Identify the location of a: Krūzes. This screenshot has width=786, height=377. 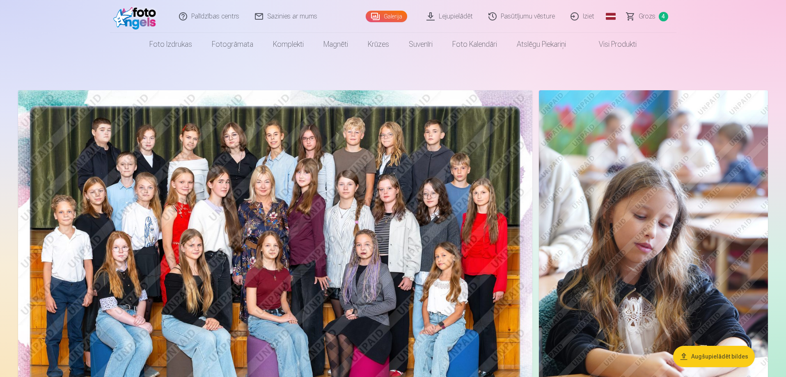
(378, 44).